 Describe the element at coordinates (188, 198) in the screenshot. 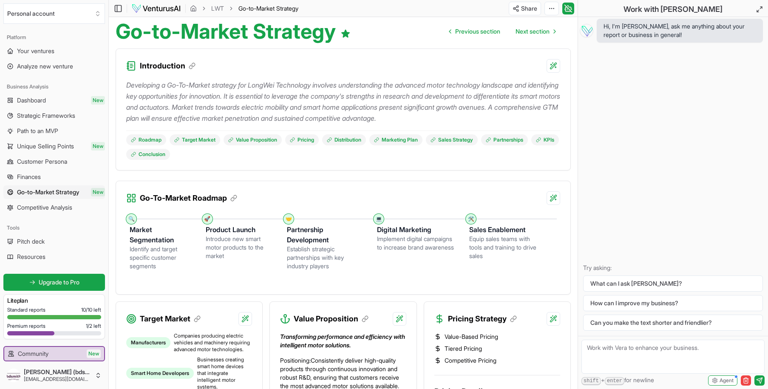

I see `h3: Go-To-Market Roadmap` at that location.